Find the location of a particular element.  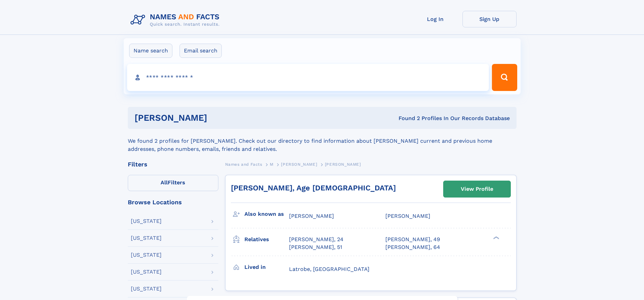

a: Log In is located at coordinates (435, 19).